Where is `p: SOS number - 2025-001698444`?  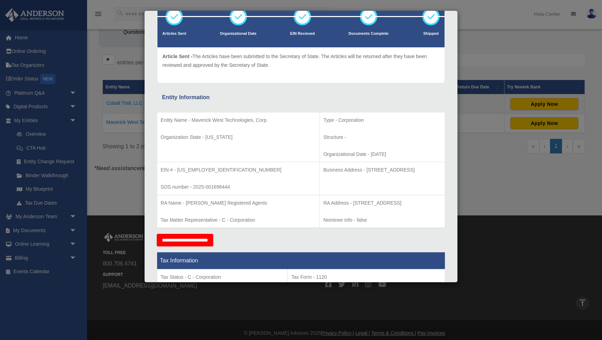
p: SOS number - 2025-001698444 is located at coordinates (238, 187).